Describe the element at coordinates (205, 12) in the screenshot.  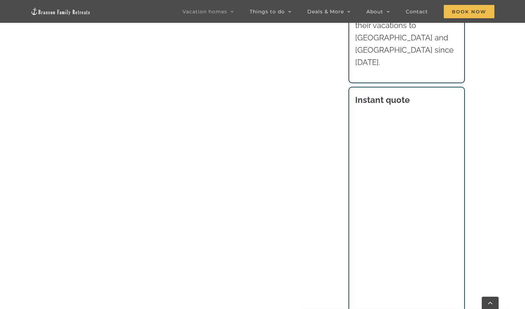
I see `span: Vacation homes` at that location.